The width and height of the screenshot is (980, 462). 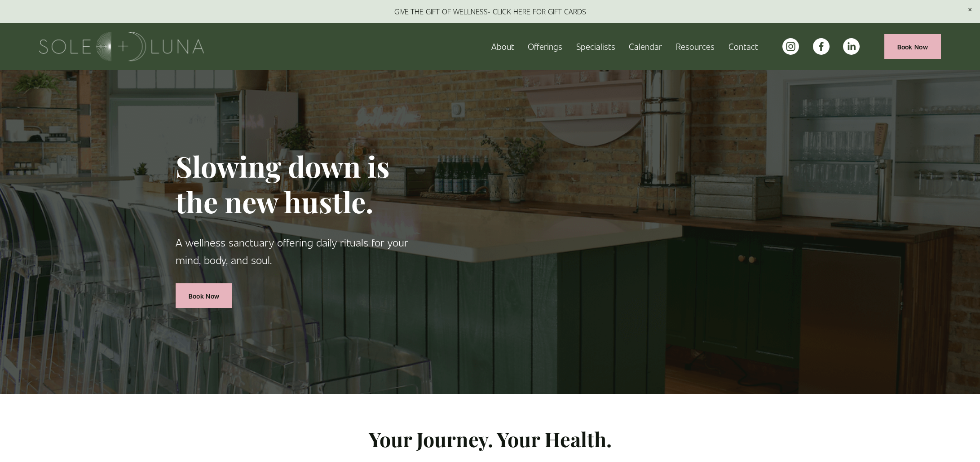 What do you see at coordinates (305, 184) in the screenshot?
I see `h1: Slowing down is the new hustle.` at bounding box center [305, 184].